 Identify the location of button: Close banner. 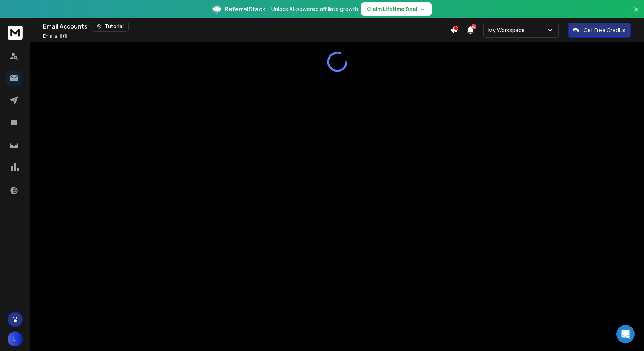
(636, 14).